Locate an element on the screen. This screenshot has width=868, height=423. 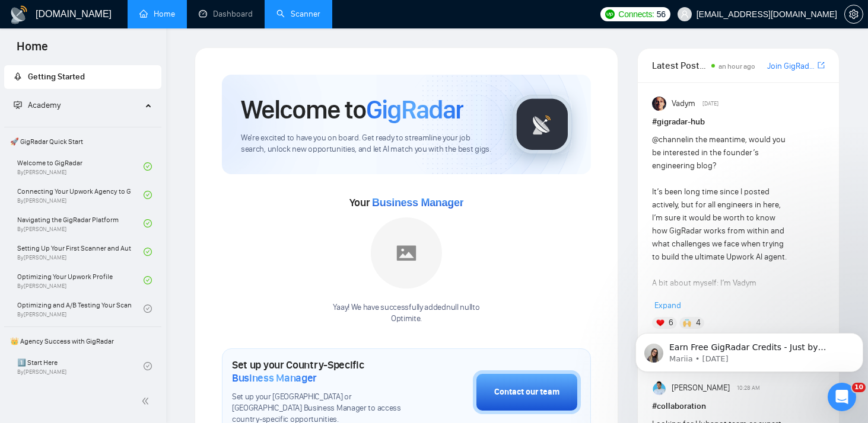
h1: Welcome to is located at coordinates (352, 109).